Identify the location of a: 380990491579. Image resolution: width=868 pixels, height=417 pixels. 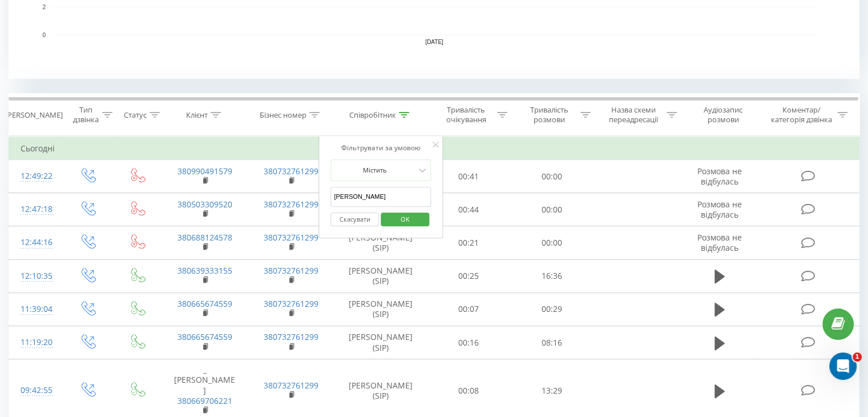
(205, 171).